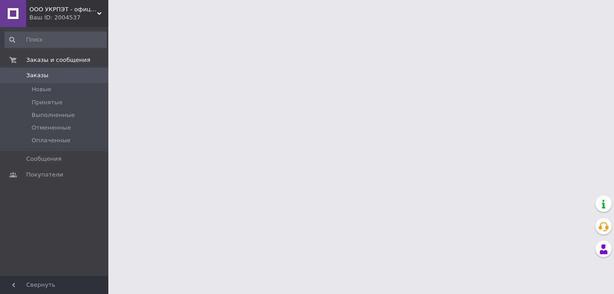 Image resolution: width=614 pixels, height=294 pixels. I want to click on span: Покупатели, so click(45, 175).